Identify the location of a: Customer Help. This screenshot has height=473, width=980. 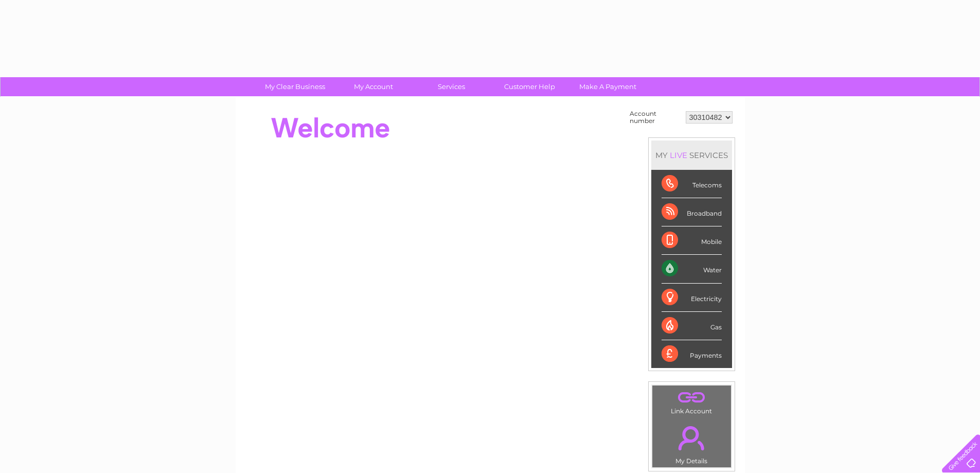
(530, 87).